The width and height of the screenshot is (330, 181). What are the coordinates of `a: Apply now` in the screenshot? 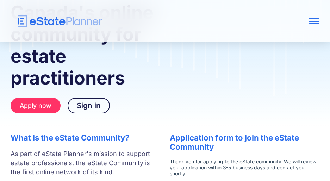 It's located at (36, 106).